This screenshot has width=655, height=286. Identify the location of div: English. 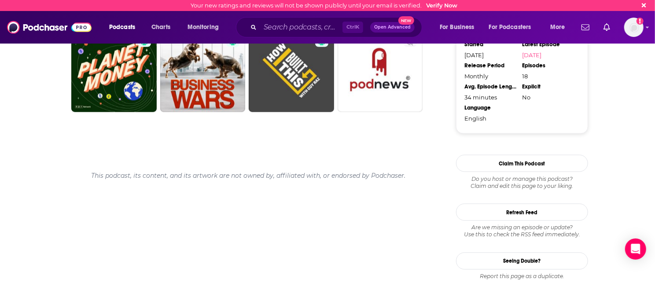
(490, 118).